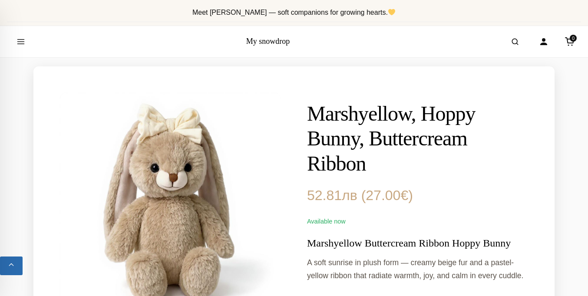 The image size is (588, 296). Describe the element at coordinates (543, 42) in the screenshot. I see `a: Account` at that location.